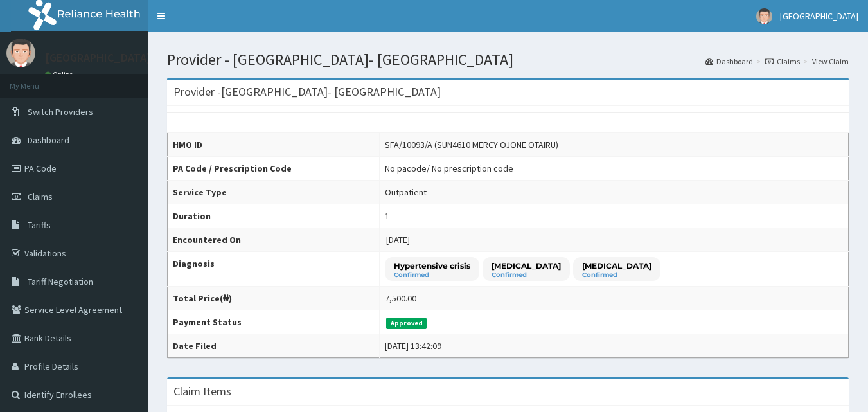 The height and width of the screenshot is (412, 868). I want to click on th: HMO ID, so click(274, 145).